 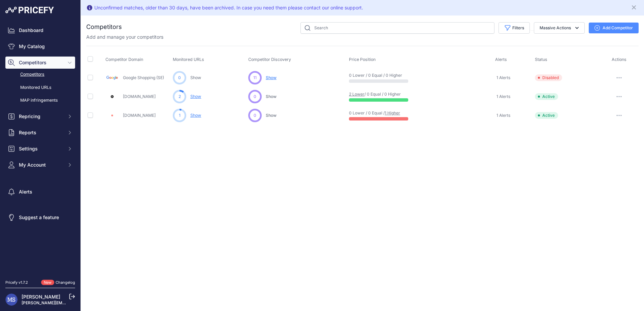 I want to click on a: Google Shopping (SE), so click(x=143, y=77).